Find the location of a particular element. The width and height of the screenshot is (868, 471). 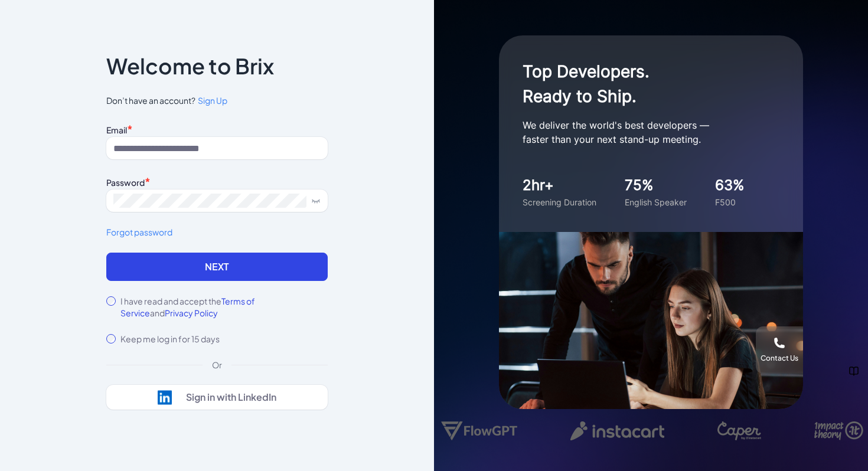

div: Contact Us is located at coordinates (779, 359).